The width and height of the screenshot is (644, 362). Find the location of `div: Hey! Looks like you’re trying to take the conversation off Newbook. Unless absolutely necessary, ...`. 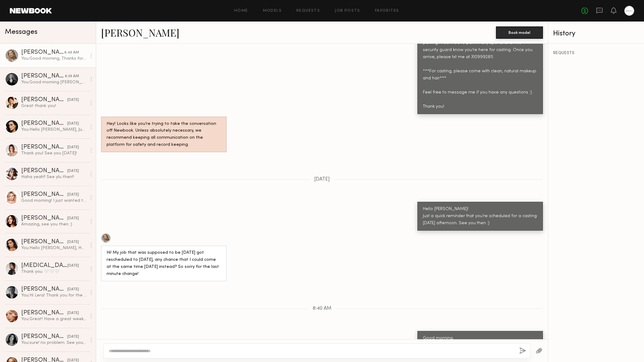

div: Hey! Looks like you’re trying to take the conversation off Newbook. Unless absolutely necessary, ... is located at coordinates (164, 134).